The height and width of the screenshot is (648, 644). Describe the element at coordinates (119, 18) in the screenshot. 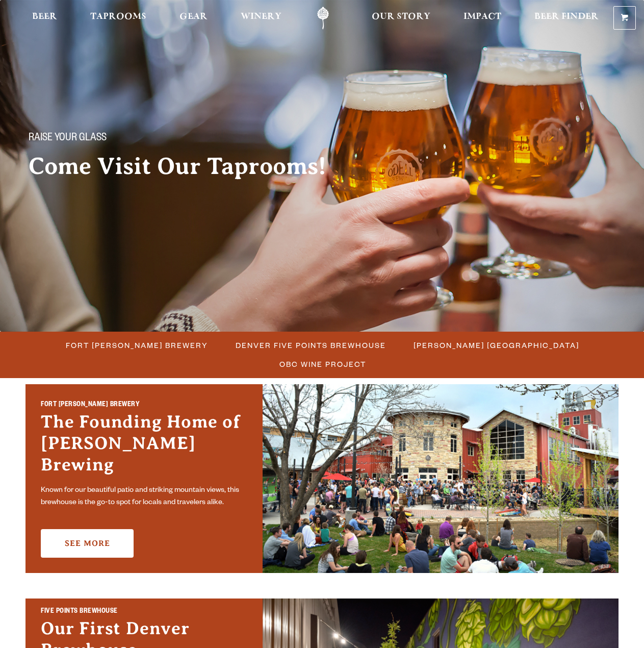

I see `a: Taprooms` at that location.